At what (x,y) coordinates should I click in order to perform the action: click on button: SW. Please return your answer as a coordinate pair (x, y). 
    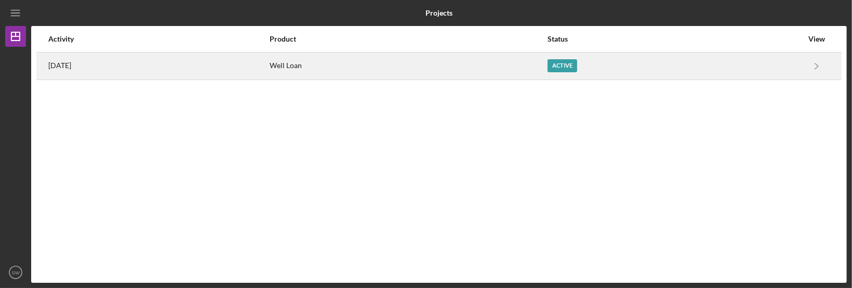
    Looking at the image, I should click on (16, 272).